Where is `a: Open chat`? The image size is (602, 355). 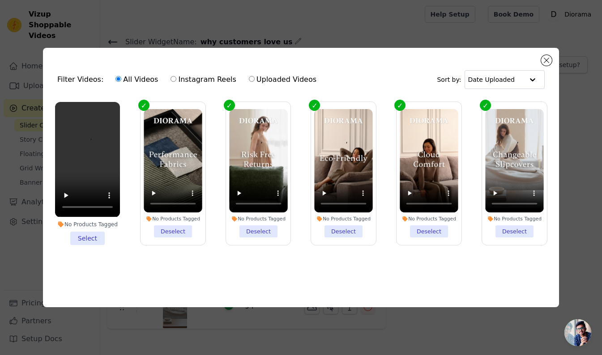 a: Open chat is located at coordinates (578, 333).